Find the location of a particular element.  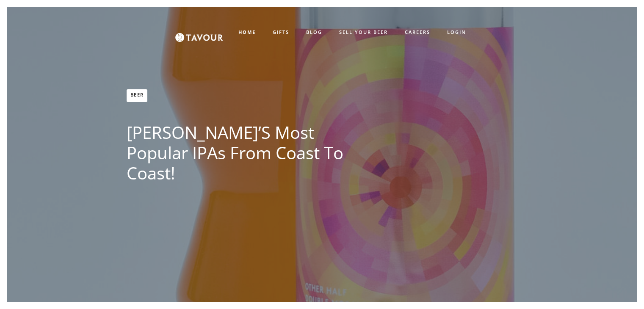

a: BLOG is located at coordinates (314, 32).